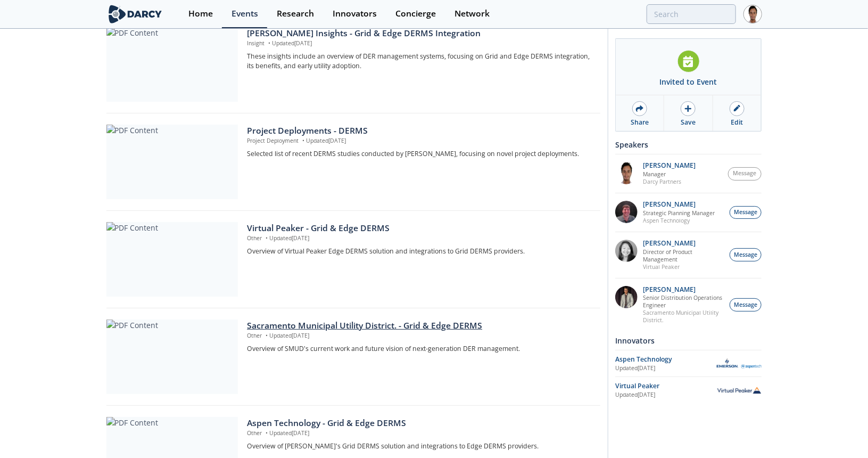 This screenshot has width=868, height=458. Describe the element at coordinates (420, 424) in the screenshot. I see `div: Aspen Technology - Grid & Edge DERMS` at that location.